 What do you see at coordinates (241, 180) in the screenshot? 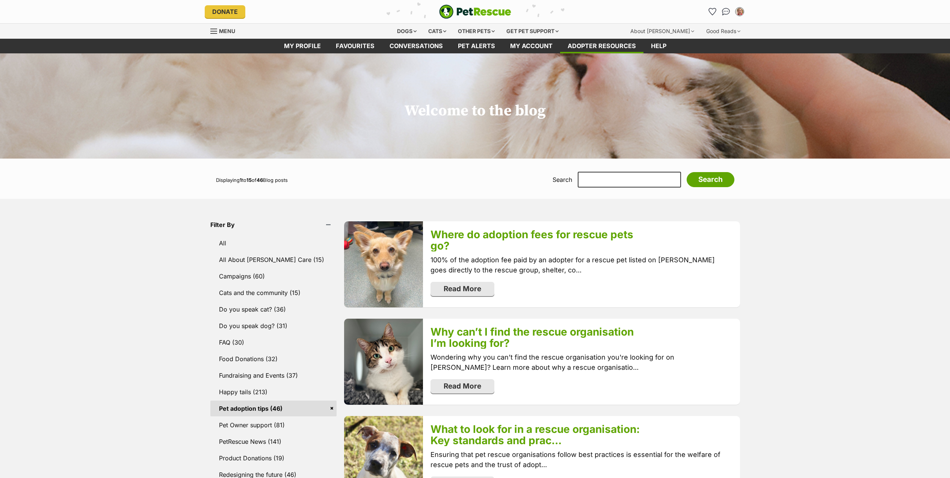
I see `strong: 1` at bounding box center [241, 180].